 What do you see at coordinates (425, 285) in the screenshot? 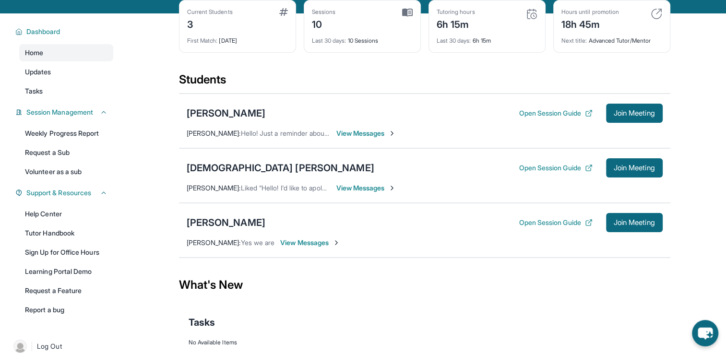
I see `div: What's New` at bounding box center [425, 285].